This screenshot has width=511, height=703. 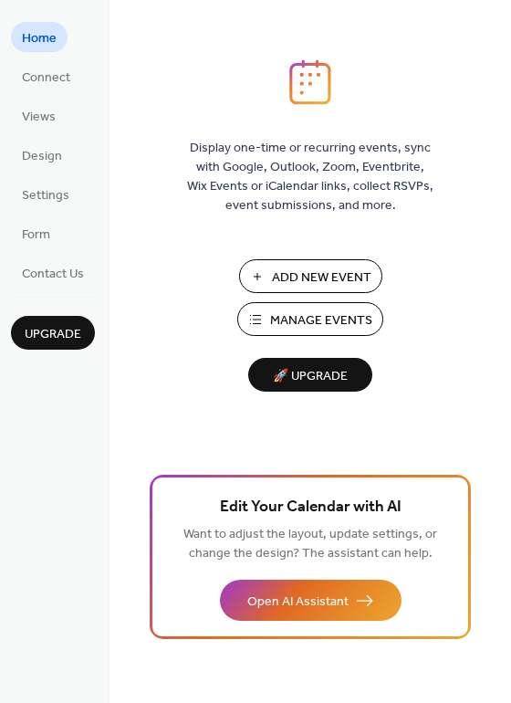 What do you see at coordinates (310, 600) in the screenshot?
I see `button: Open AI Assistant` at bounding box center [310, 600].